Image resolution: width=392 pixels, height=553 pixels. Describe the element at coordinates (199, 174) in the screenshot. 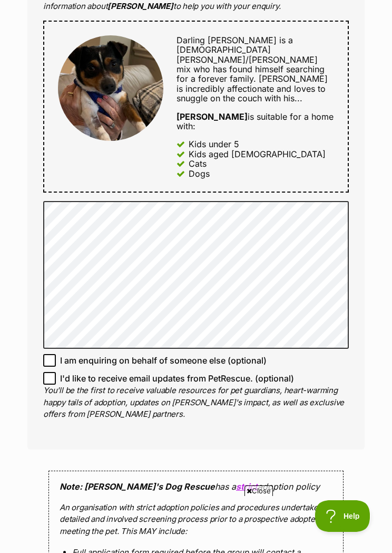

I see `div: Dogs` at that location.